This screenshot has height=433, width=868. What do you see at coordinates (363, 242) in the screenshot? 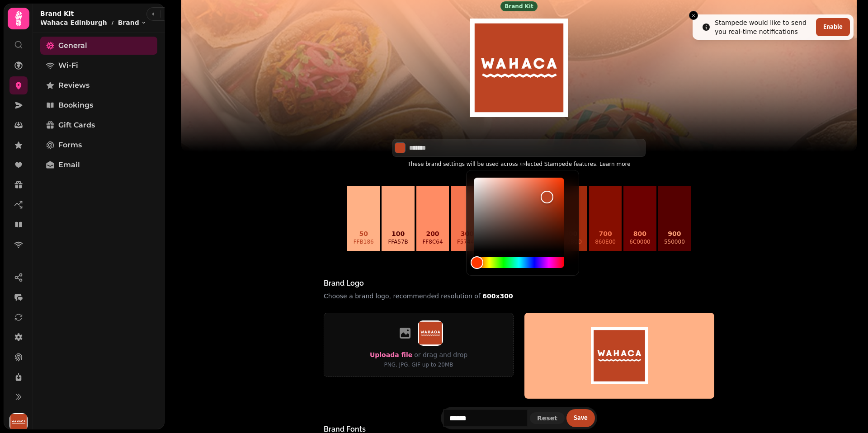
I see `p: ffb186` at bounding box center [363, 242].